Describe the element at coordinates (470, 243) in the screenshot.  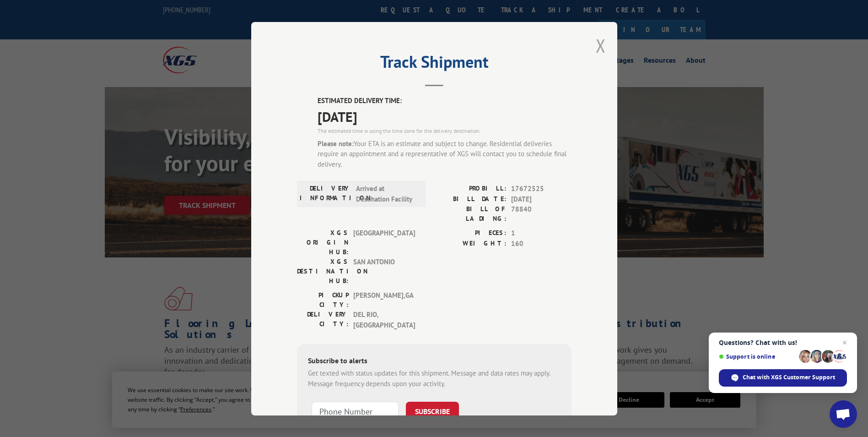
I see `label: WEIGHT:` at that location.